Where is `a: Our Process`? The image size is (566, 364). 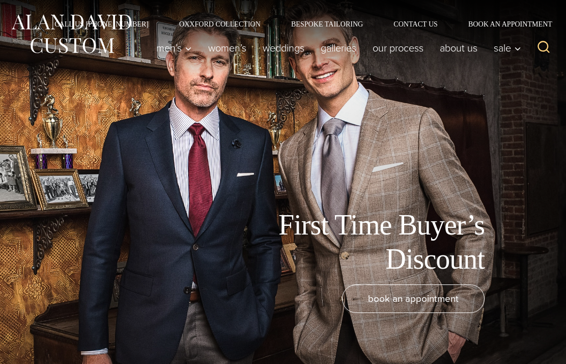 a: Our Process is located at coordinates (398, 48).